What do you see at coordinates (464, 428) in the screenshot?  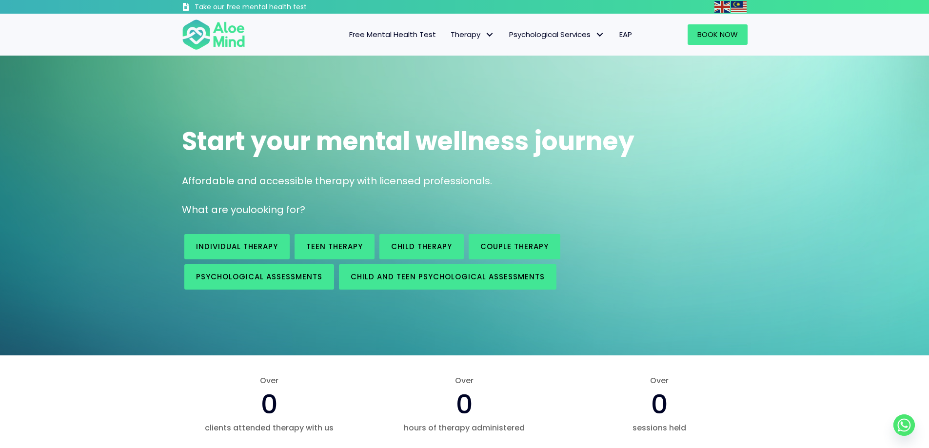 I see `span: hours of therapy administered` at bounding box center [464, 428].